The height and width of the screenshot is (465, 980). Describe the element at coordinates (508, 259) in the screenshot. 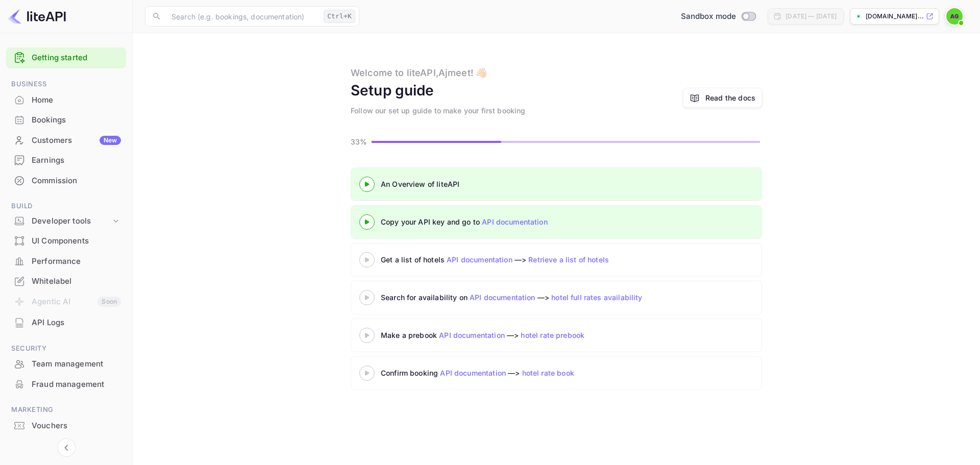

I see `div: Get a list of hotels —>` at that location.